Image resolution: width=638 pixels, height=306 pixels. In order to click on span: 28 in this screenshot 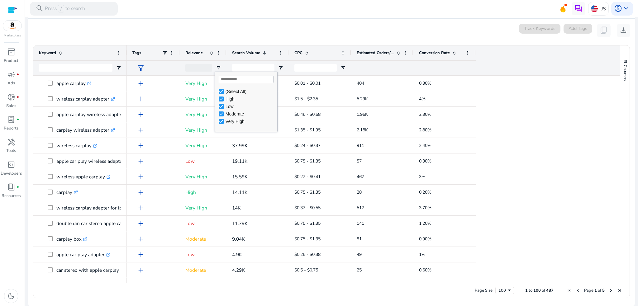, I will do `click(359, 192)`.